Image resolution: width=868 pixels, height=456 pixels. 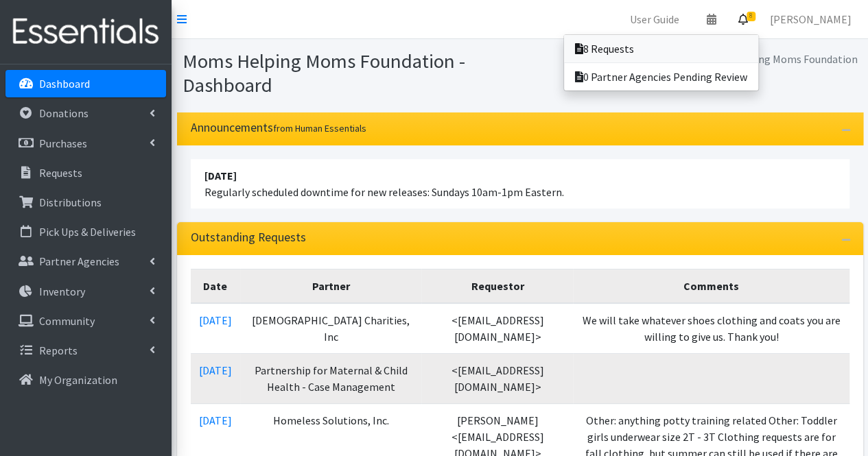 What do you see at coordinates (331, 287) in the screenshot?
I see `th: Partner` at bounding box center [331, 287].